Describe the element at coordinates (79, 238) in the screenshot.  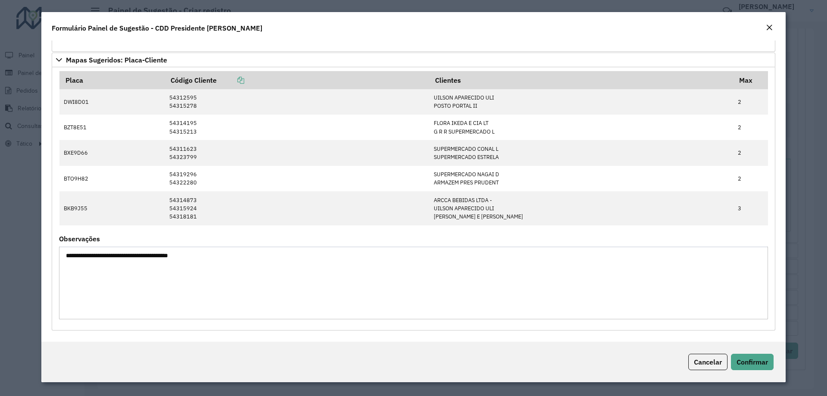
I see `label: Observações` at that location.